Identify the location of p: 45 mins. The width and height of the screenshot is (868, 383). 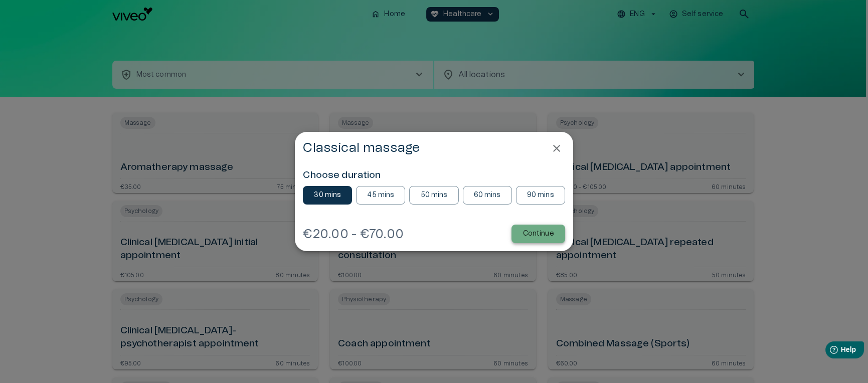
(381, 195).